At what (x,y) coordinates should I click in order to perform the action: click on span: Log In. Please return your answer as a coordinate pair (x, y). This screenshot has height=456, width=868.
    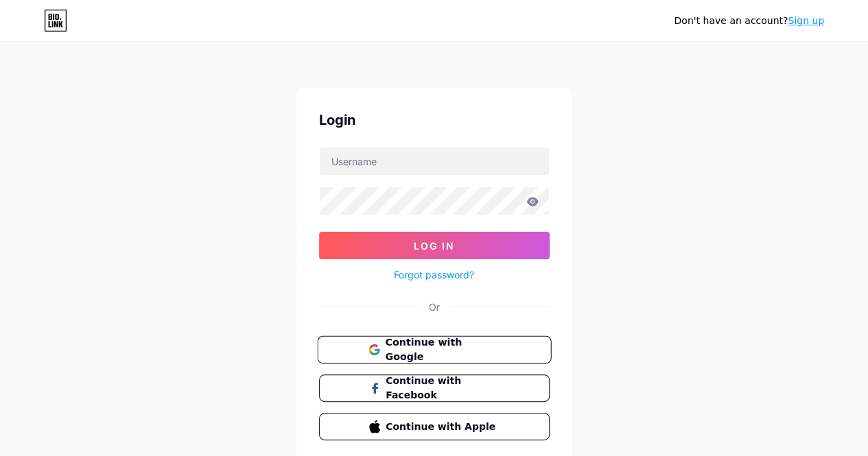
    Looking at the image, I should click on (434, 245).